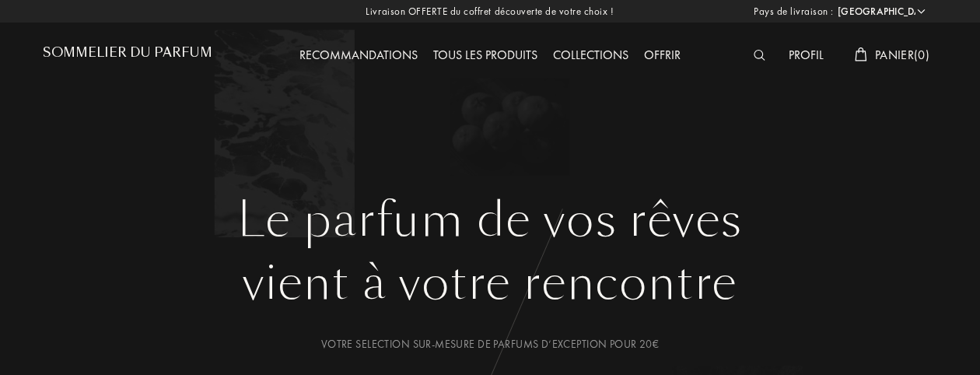  I want to click on div: Profil, so click(806, 56).